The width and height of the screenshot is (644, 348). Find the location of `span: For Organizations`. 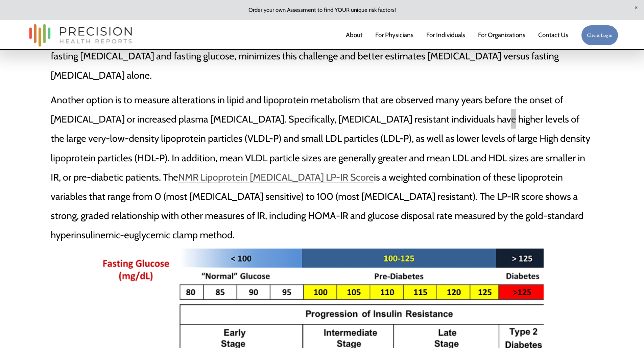

span: For Organizations is located at coordinates (502, 35).